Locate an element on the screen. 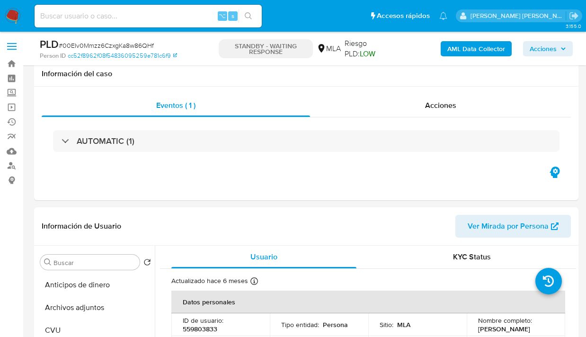  span: Riesgo PLD: is located at coordinates (369, 48).